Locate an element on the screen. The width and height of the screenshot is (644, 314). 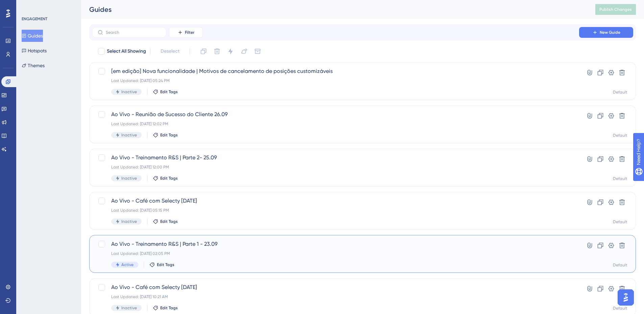
button: Deselect is located at coordinates (170, 51).